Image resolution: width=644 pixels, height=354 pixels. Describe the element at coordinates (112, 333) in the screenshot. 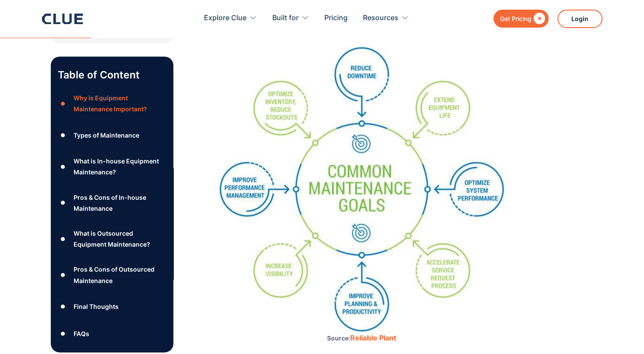

I see `a: ●FAQs` at that location.